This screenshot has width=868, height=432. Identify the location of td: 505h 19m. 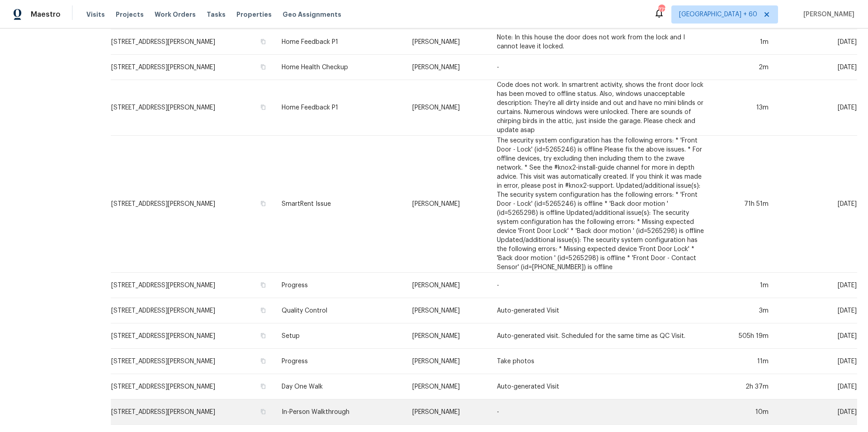
(745, 336).